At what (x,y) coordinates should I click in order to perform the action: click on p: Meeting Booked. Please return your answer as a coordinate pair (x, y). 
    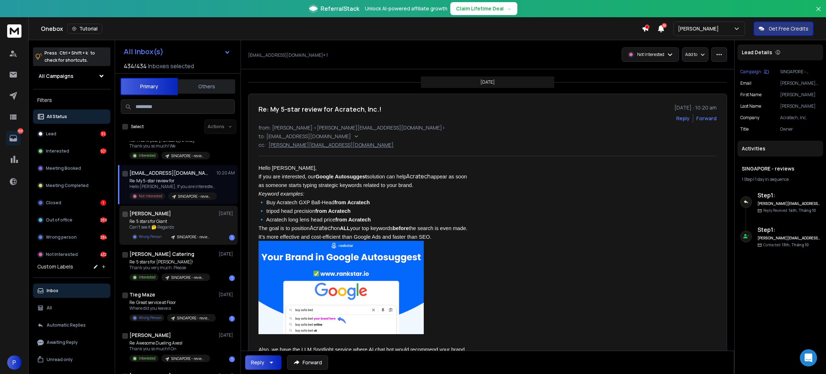
    Looking at the image, I should click on (63, 168).